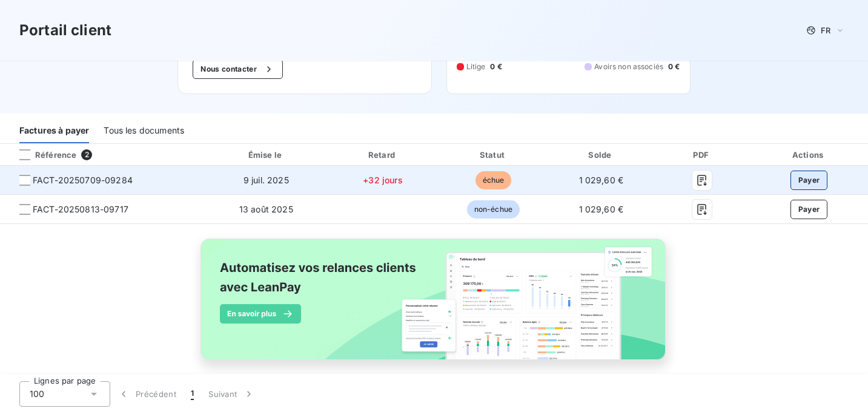 The width and height of the screenshot is (868, 414). Describe the element at coordinates (809, 155) in the screenshot. I see `div: Actions` at that location.